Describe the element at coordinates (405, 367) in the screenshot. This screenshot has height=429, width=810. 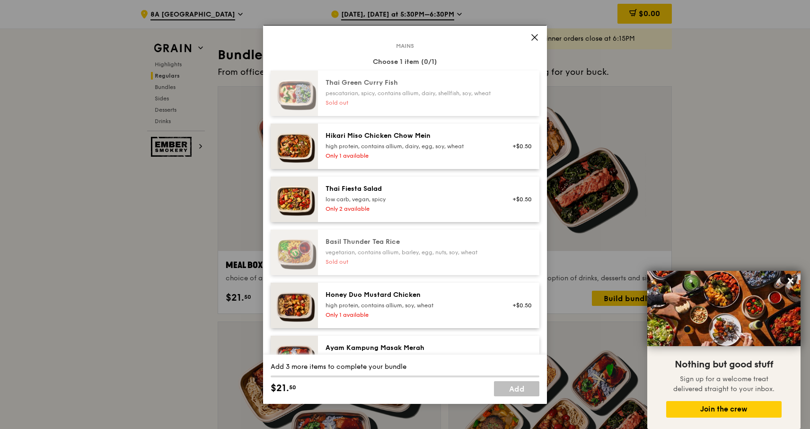
I see `div: Add 3 more items to complete your bundle` at that location.